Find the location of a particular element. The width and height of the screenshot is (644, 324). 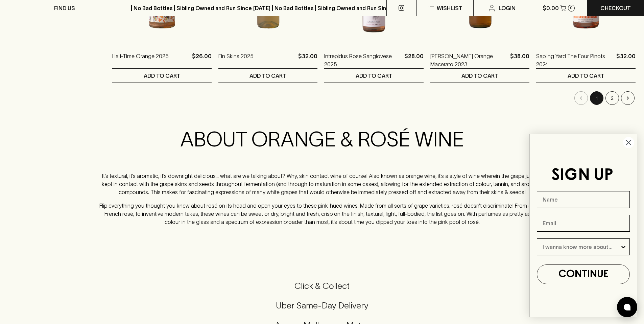

a: Fin Skins 2025 is located at coordinates (236, 60).